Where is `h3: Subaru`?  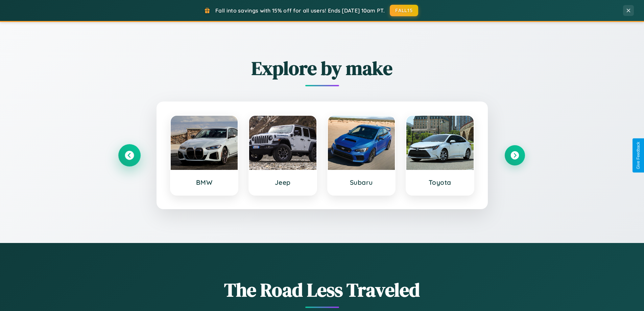
h3: Subaru is located at coordinates (361, 183).